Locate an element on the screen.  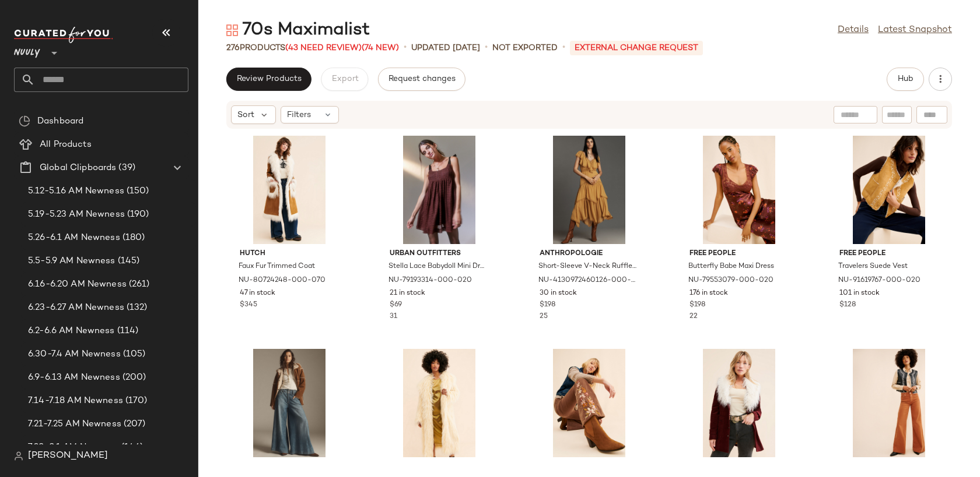
img: 91619767_020_b is located at coordinates (889, 190).